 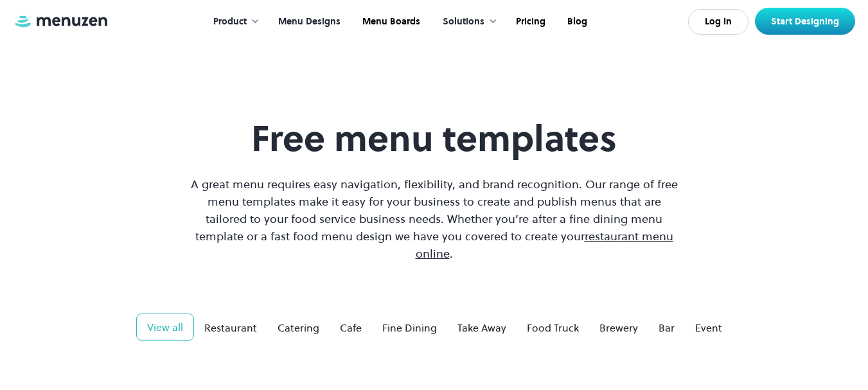 I want to click on div: Catering, so click(x=298, y=327).